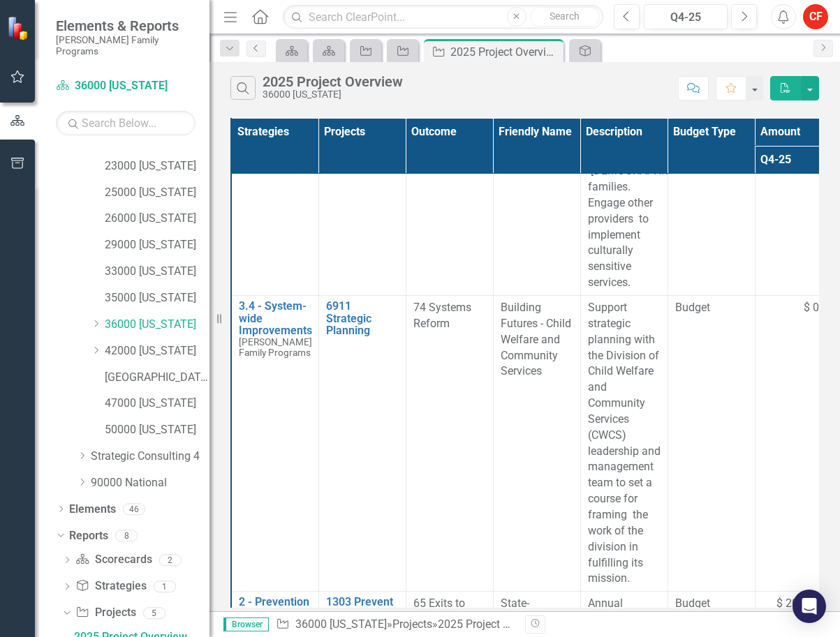  I want to click on p: Support strategic planning with the Division of Child Welfare and Community Services (CWCS) leade..., so click(624, 443).